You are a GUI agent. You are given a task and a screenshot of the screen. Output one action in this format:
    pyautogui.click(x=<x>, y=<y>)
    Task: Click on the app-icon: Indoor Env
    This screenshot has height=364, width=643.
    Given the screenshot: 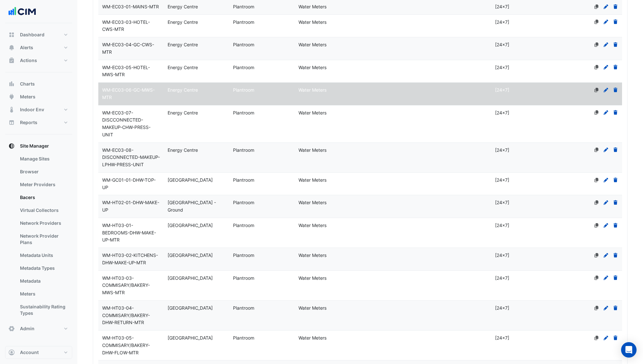 What is the action you would take?
    pyautogui.click(x=11, y=110)
    